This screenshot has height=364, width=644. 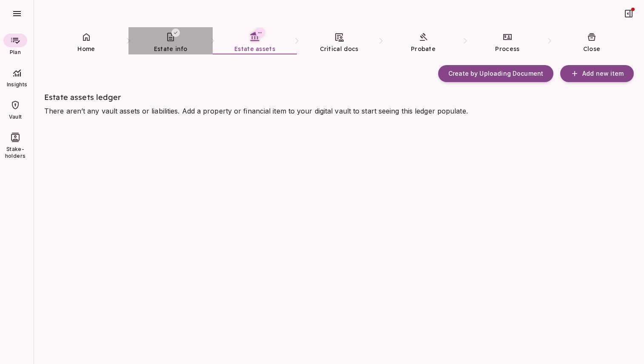 What do you see at coordinates (603, 73) in the screenshot?
I see `span: Add new item` at bounding box center [603, 73].